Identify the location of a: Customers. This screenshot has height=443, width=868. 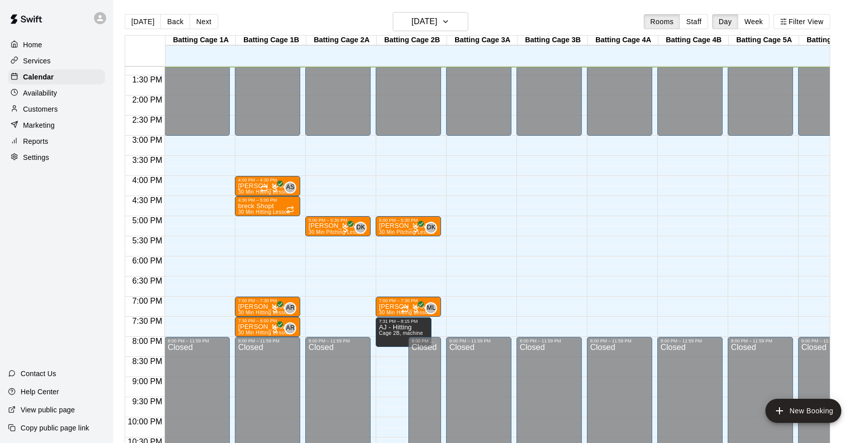
(57, 109).